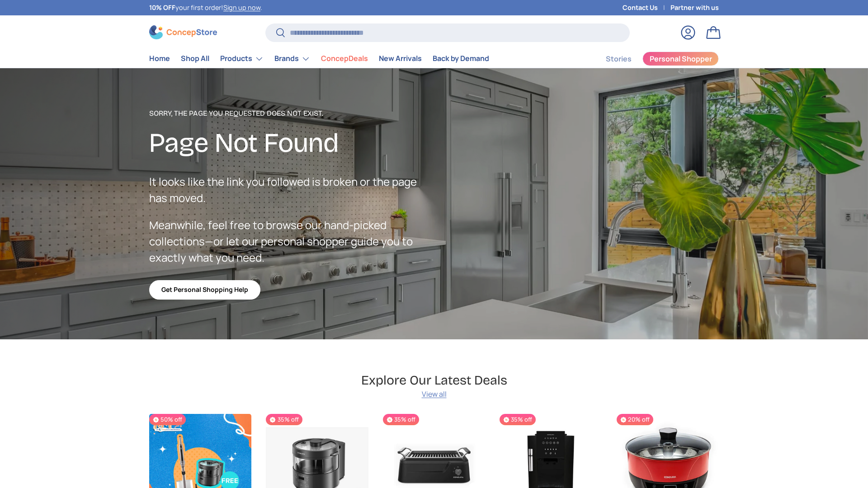  Describe the element at coordinates (242, 59) in the screenshot. I see `a: Products` at that location.